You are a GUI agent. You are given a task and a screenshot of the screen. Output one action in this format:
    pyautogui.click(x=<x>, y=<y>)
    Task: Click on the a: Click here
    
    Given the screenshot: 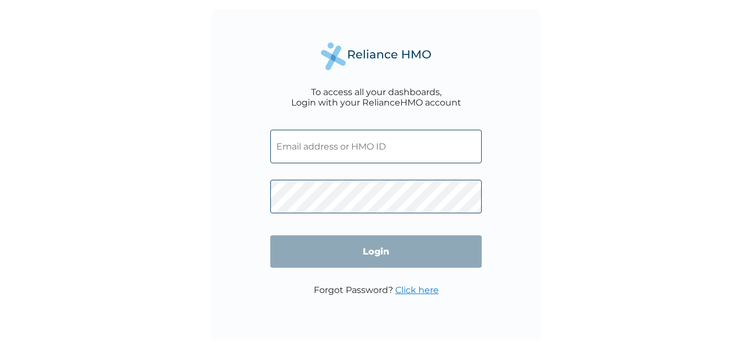 What is the action you would take?
    pyautogui.click(x=417, y=290)
    